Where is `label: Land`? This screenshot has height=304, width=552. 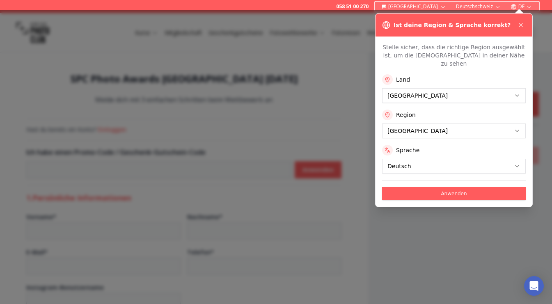
label: Land is located at coordinates (403, 80).